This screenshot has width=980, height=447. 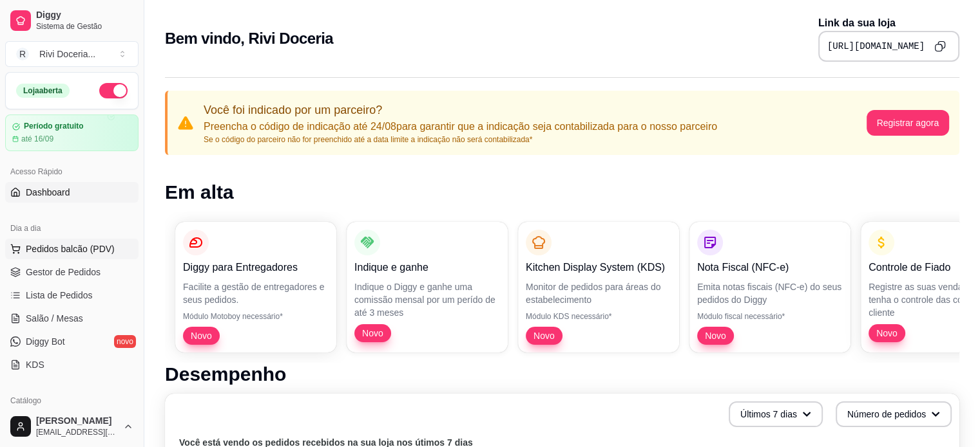 What do you see at coordinates (54, 319) in the screenshot?
I see `span: Salão / Mesas` at bounding box center [54, 319].